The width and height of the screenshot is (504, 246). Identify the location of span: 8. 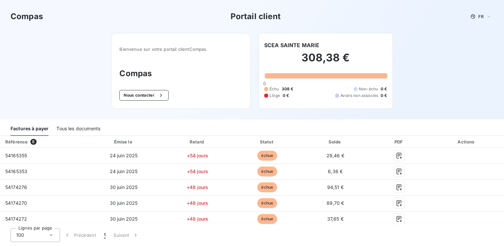
(33, 142).